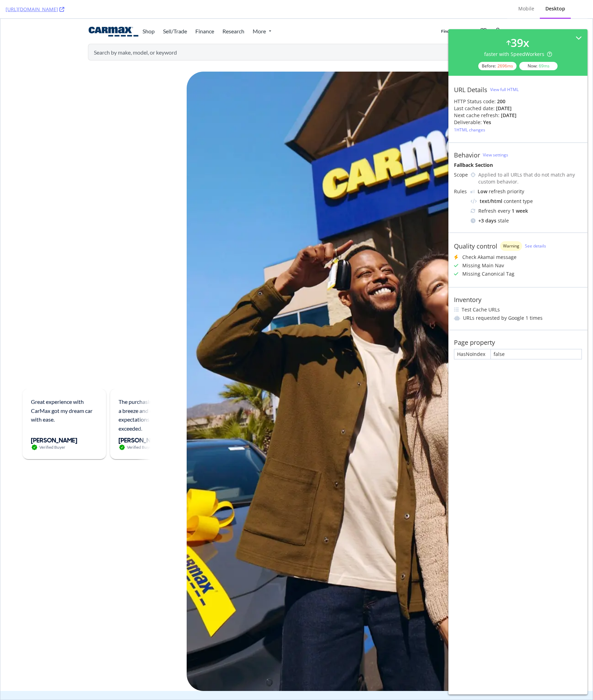 This screenshot has width=593, height=700. Describe the element at coordinates (113, 12) in the screenshot. I see `a: CarMax home page` at that location.